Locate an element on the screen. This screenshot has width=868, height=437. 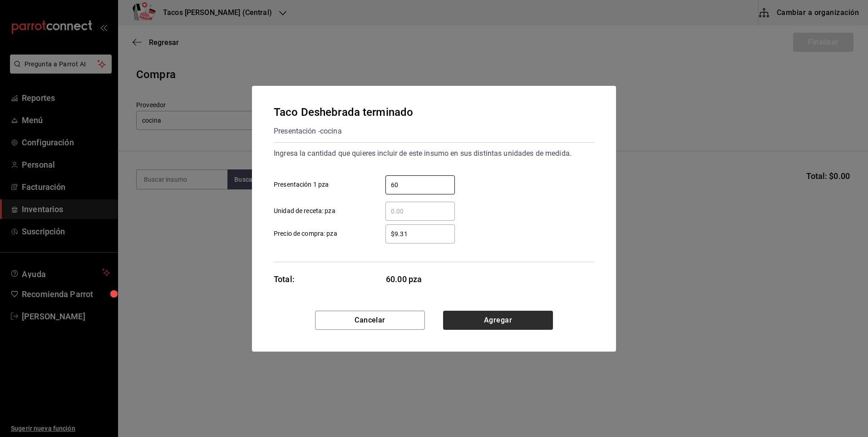
div: Taco Deshebrada terminado is located at coordinates (343, 113).